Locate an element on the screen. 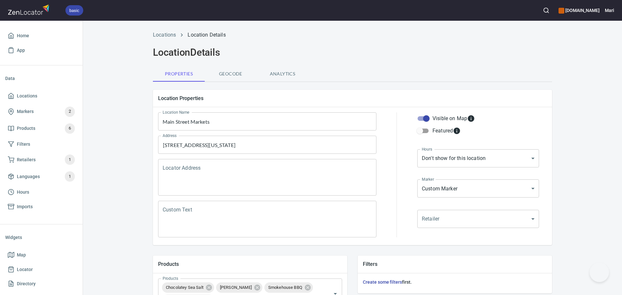  span: Analytics is located at coordinates (282, 74).